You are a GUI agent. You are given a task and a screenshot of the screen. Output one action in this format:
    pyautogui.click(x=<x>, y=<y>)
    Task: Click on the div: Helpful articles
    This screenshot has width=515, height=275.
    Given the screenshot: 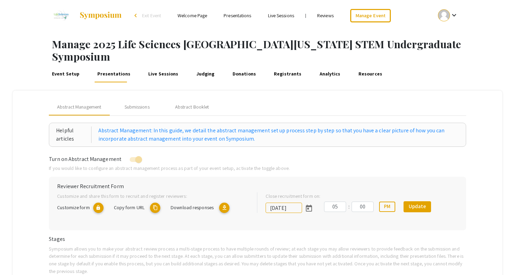 What is the action you would take?
    pyautogui.click(x=74, y=135)
    